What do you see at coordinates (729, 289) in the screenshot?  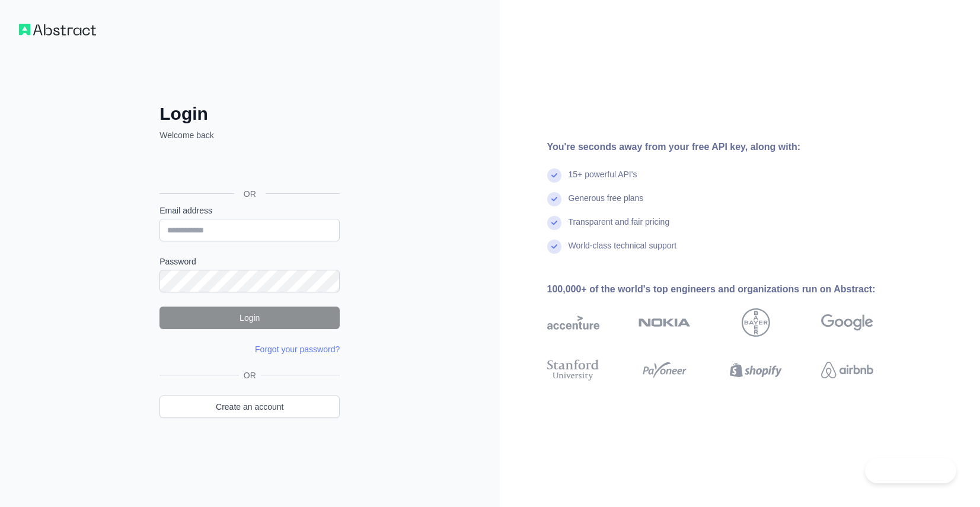 I see `div: 100,000+ of the world's top engineers and organizations run on Abstract:` at bounding box center [729, 289].